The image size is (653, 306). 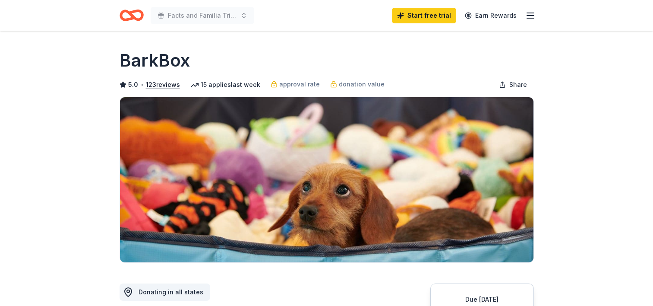 What do you see at coordinates (171, 291) in the screenshot?
I see `span: Donating in all states` at bounding box center [171, 291].